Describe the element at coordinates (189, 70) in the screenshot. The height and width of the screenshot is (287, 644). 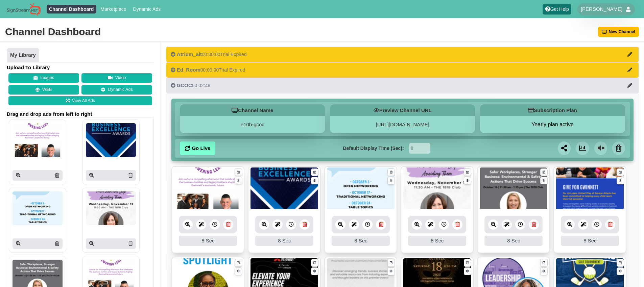
I see `span: Ed_Room` at that location.